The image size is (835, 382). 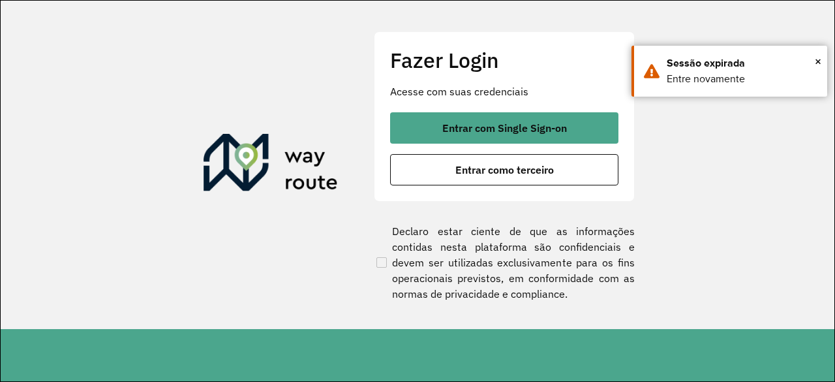 I want to click on span: Entrar com Single Sign-on, so click(x=504, y=128).